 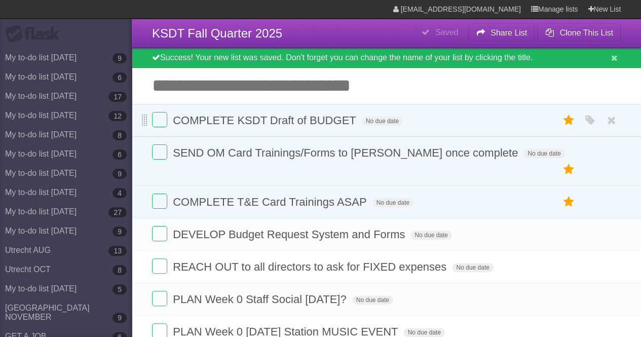 I want to click on b: Saved, so click(x=447, y=32).